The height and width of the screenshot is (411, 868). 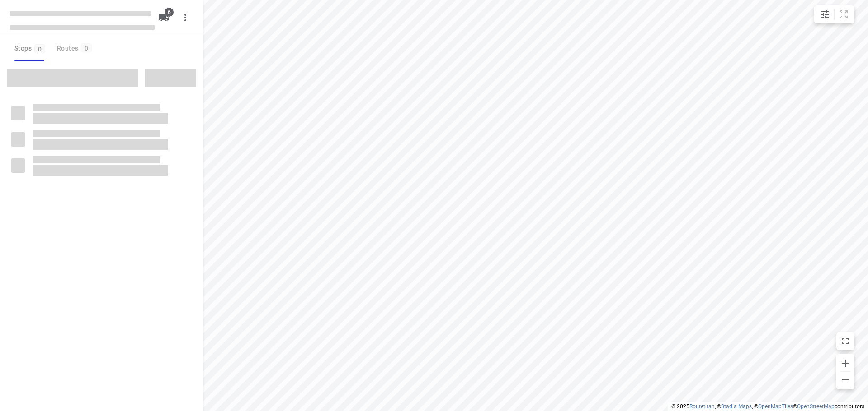 What do you see at coordinates (825, 15) in the screenshot?
I see `button: Map settings` at bounding box center [825, 15].